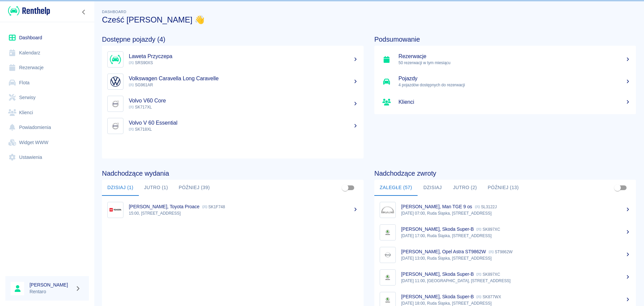 The image size is (644, 306). What do you see at coordinates (233, 126) in the screenshot?
I see `a: ImageVolvo V 60 Essential SK718XL` at bounding box center [233, 126].